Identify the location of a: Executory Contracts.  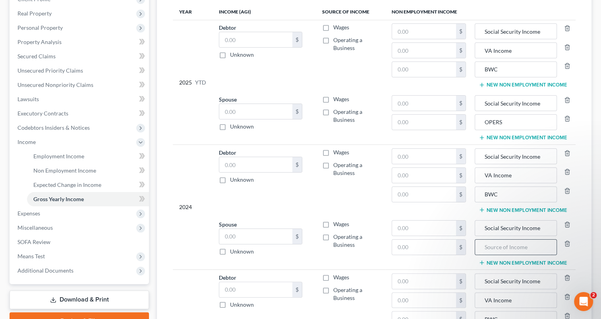
(80, 114).